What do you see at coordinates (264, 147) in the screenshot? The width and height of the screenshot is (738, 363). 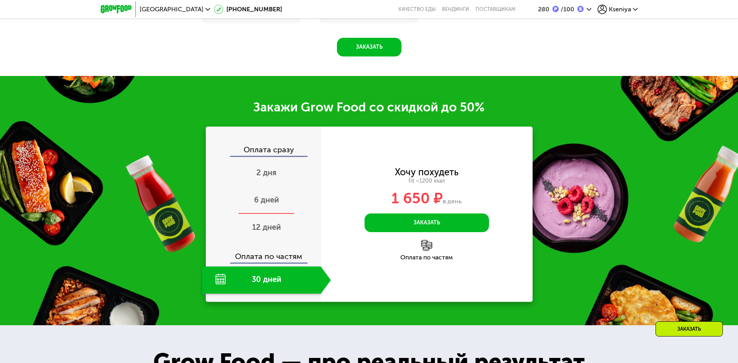 I see `div: Оплата сразу` at bounding box center [264, 147].